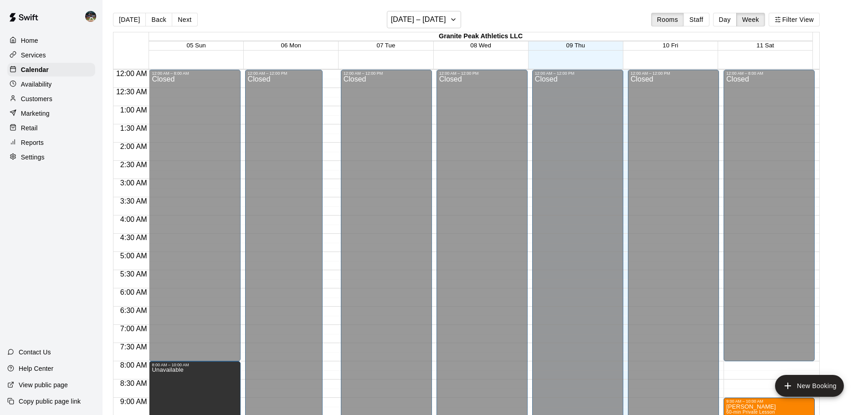  Describe the element at coordinates (91, 16) in the screenshot. I see `img: Nolan Gilbert` at that location.